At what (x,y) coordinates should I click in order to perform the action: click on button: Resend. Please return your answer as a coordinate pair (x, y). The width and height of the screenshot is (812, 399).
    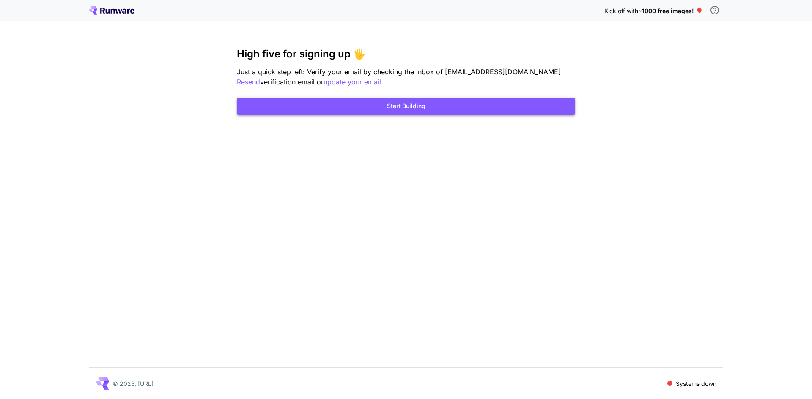
    Looking at the image, I should click on (248, 82).